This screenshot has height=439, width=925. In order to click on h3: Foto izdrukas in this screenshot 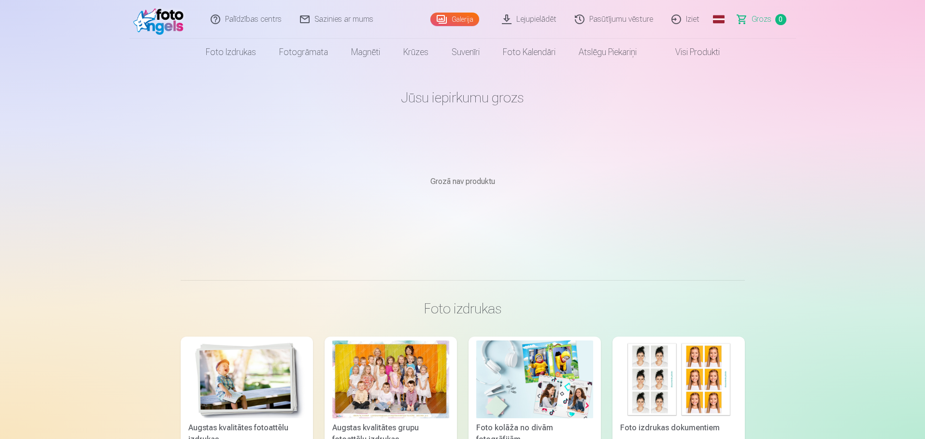, I will do `click(463, 309)`.